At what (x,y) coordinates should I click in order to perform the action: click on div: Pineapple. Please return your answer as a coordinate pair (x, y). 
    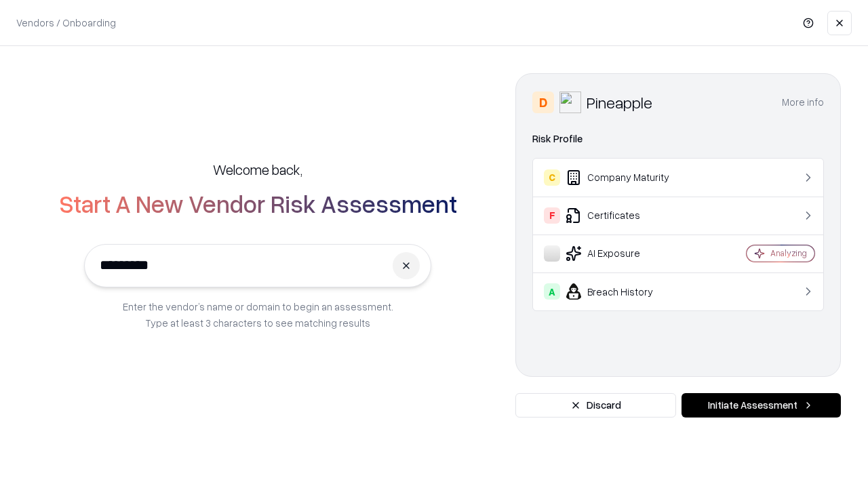
    Looking at the image, I should click on (619, 102).